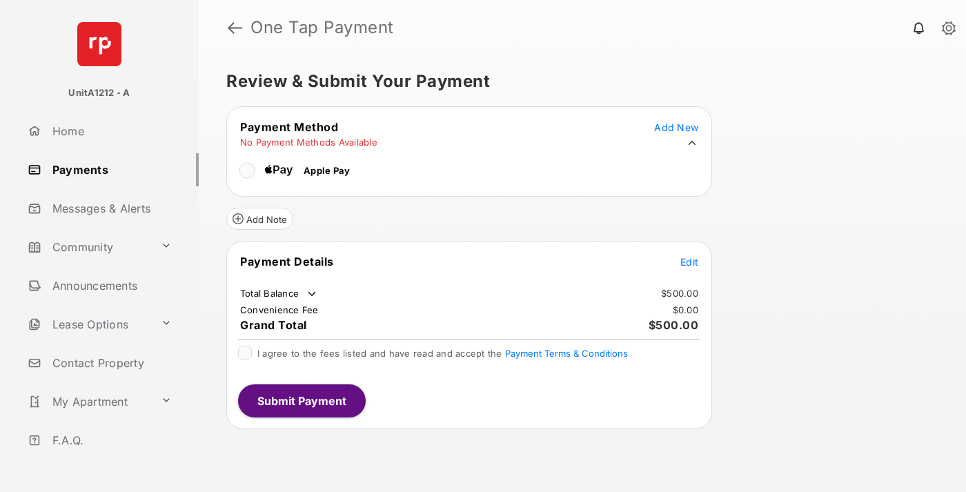  Describe the element at coordinates (110, 131) in the screenshot. I see `a: Home` at that location.